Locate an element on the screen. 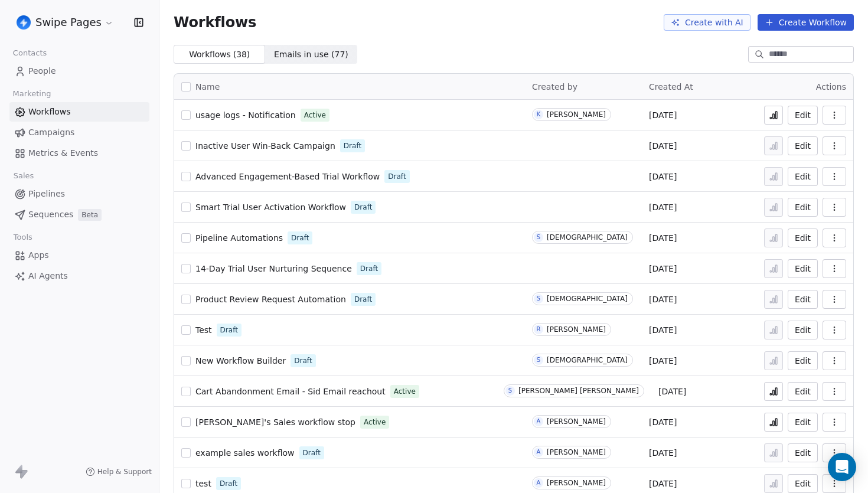  a: People is located at coordinates (79, 71).